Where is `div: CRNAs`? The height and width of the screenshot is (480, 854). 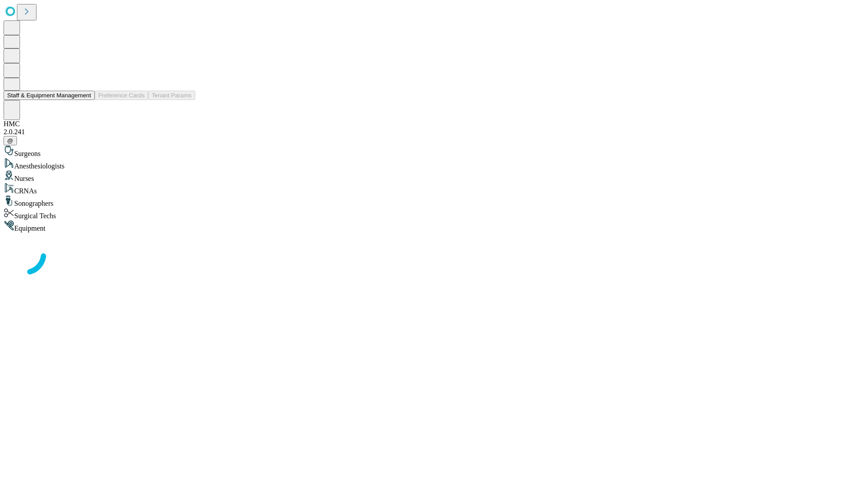 div: CRNAs is located at coordinates (427, 189).